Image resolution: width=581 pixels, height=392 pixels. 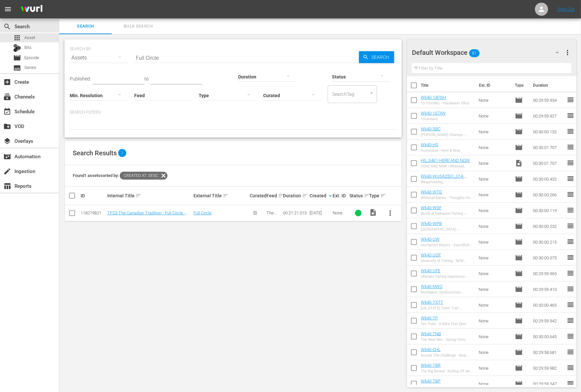 I want to click on span: Asset, so click(x=17, y=38).